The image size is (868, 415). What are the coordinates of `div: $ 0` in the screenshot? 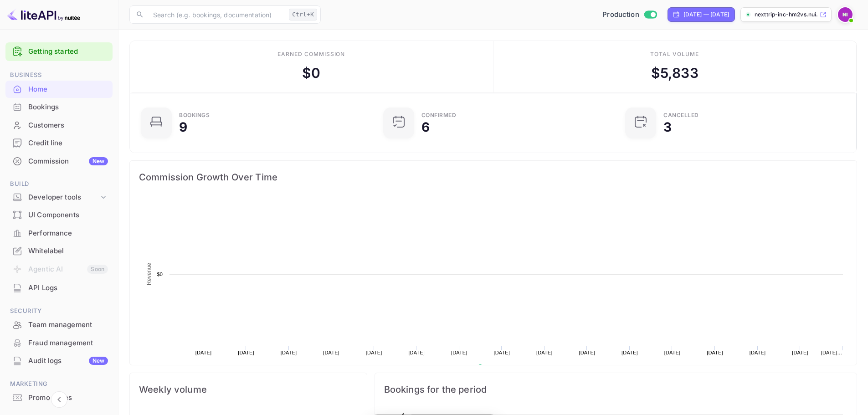 It's located at (311, 73).